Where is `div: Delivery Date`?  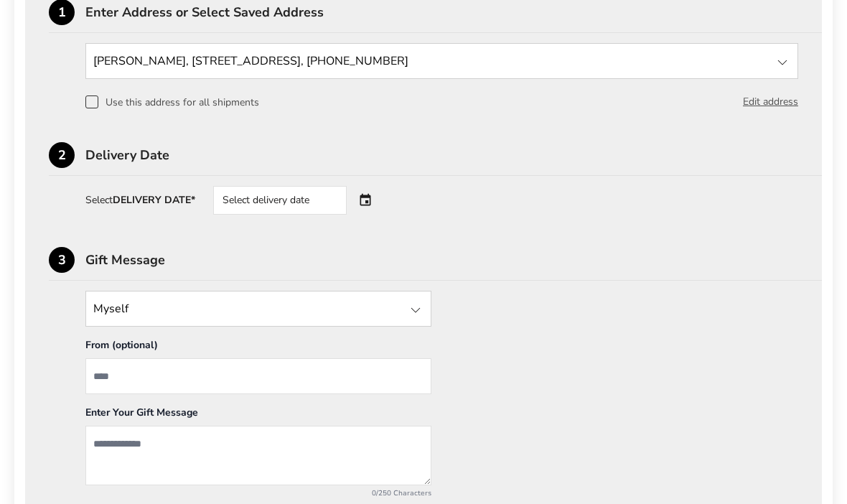
div: Delivery Date is located at coordinates (453, 155).